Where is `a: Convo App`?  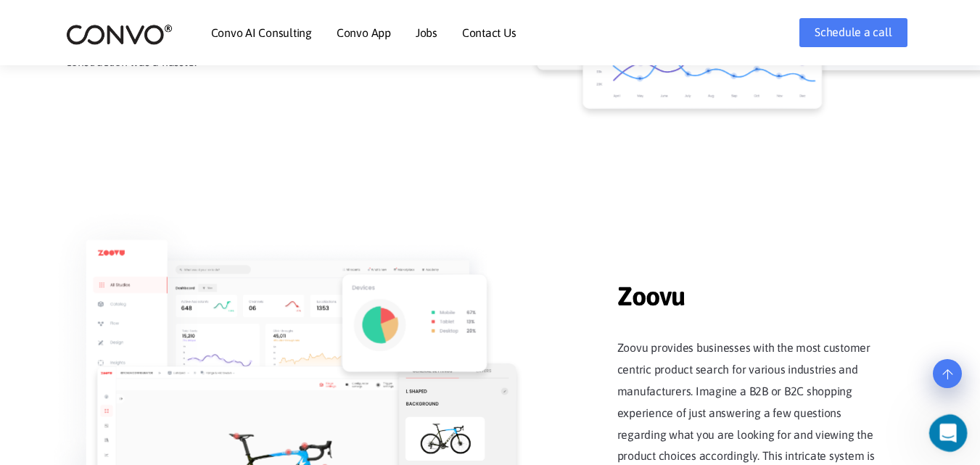
a: Convo App is located at coordinates (363, 32).